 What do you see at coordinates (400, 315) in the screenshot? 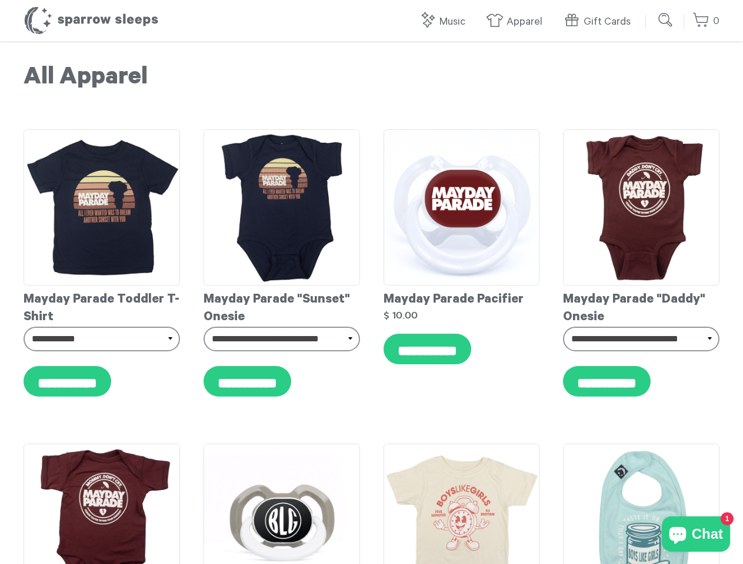
I see `strong: $ 10.00` at bounding box center [400, 315].